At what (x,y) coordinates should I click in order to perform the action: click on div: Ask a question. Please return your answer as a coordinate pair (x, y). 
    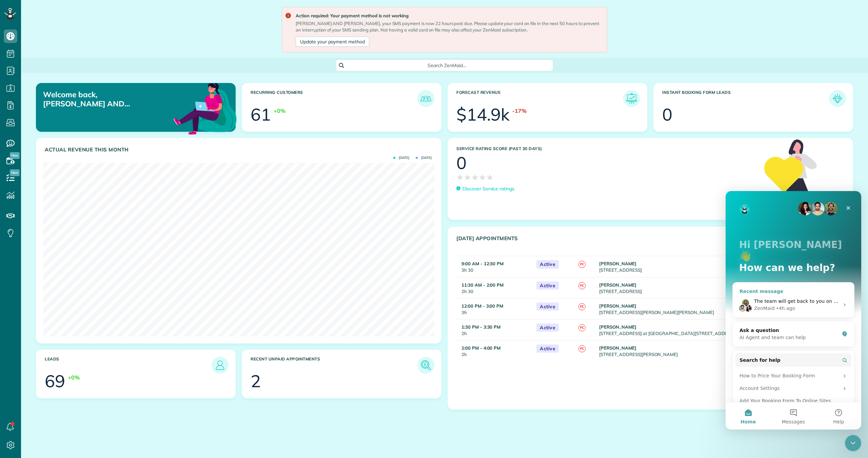
    Looking at the image, I should click on (63, 139).